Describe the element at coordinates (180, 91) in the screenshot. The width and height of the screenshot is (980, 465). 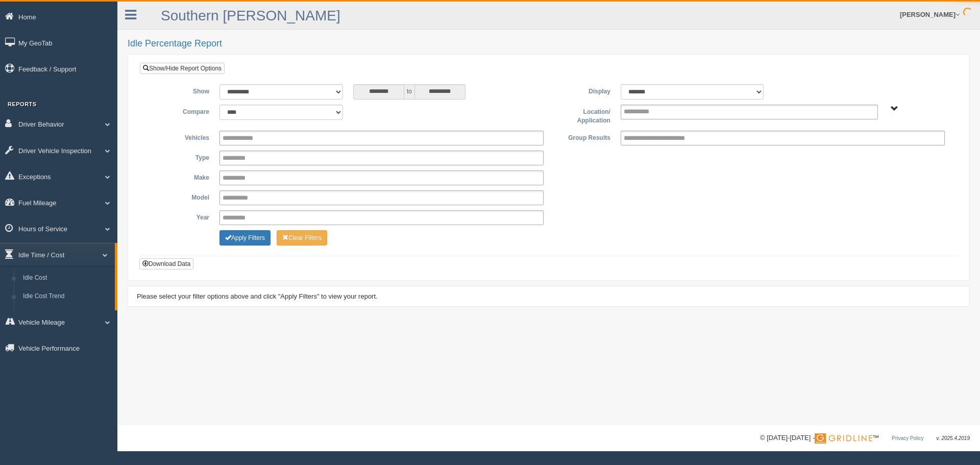
I see `label: Show` at that location.